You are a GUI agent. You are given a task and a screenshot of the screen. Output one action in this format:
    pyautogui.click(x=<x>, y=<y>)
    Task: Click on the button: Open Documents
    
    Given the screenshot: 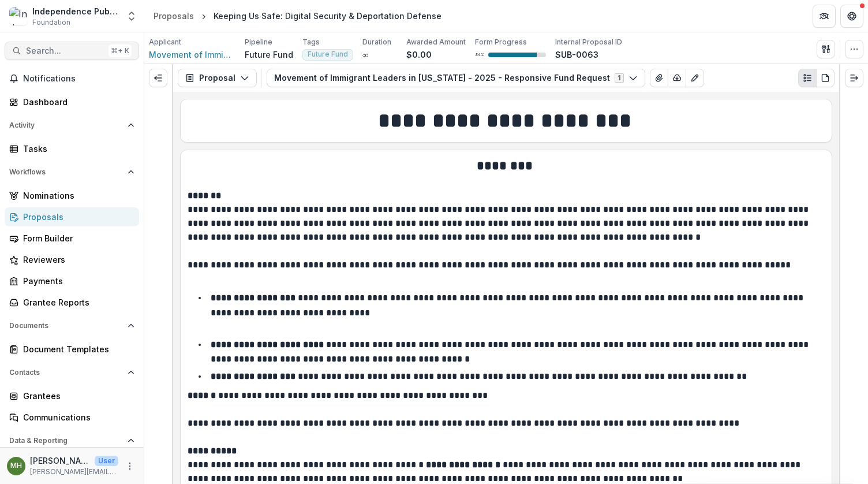 What is the action you would take?
    pyautogui.click(x=72, y=325)
    